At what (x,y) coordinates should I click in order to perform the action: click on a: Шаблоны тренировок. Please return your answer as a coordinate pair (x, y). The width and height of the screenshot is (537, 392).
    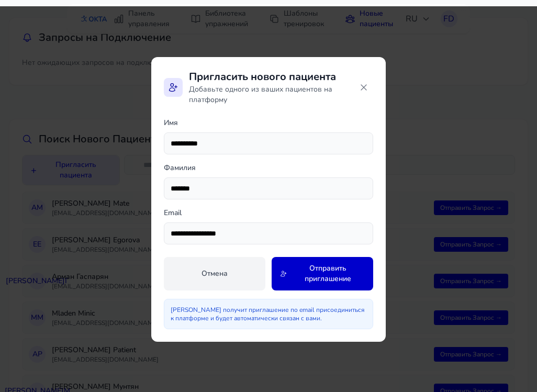
    Looking at the image, I should click on (297, 19).